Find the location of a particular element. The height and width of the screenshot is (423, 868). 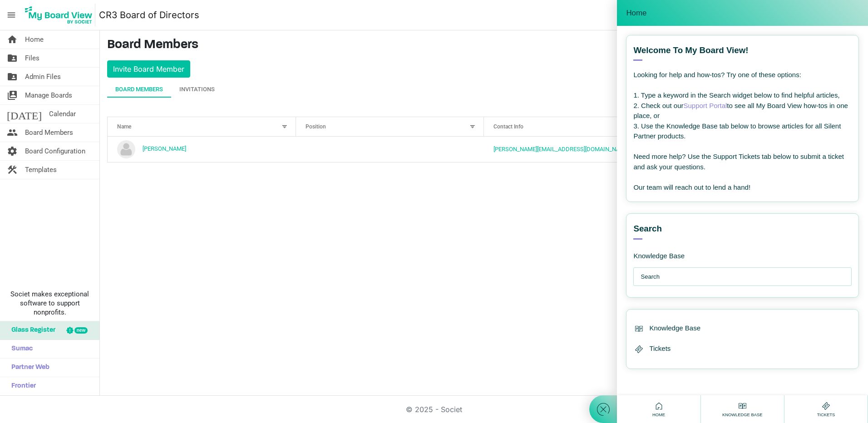

a: Support Portal is located at coordinates (705, 105).